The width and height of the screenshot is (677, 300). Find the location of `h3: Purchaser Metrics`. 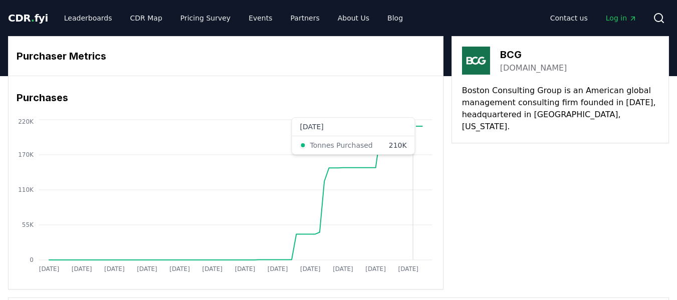

h3: Purchaser Metrics is located at coordinates (225, 56).